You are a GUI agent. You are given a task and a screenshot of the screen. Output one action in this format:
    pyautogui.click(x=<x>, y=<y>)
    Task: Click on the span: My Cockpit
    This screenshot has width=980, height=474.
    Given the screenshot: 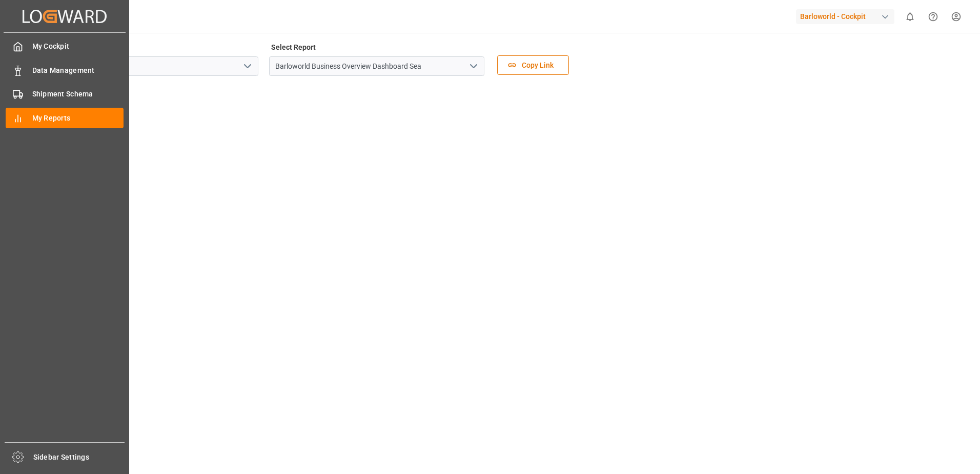 What is the action you would take?
    pyautogui.click(x=78, y=46)
    